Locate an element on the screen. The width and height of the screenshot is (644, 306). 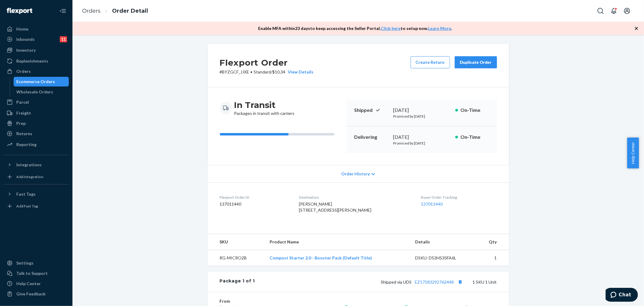
button: Give Feedback is located at coordinates (36, 294).